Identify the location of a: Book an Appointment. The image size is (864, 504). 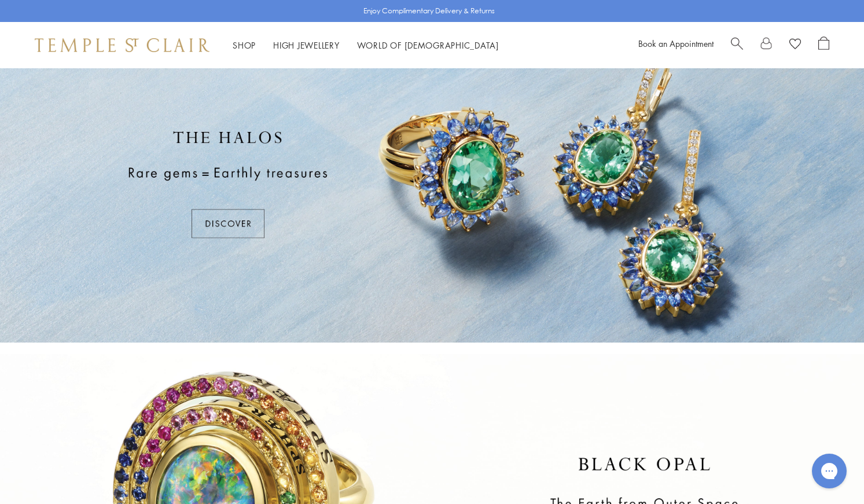
(676, 44).